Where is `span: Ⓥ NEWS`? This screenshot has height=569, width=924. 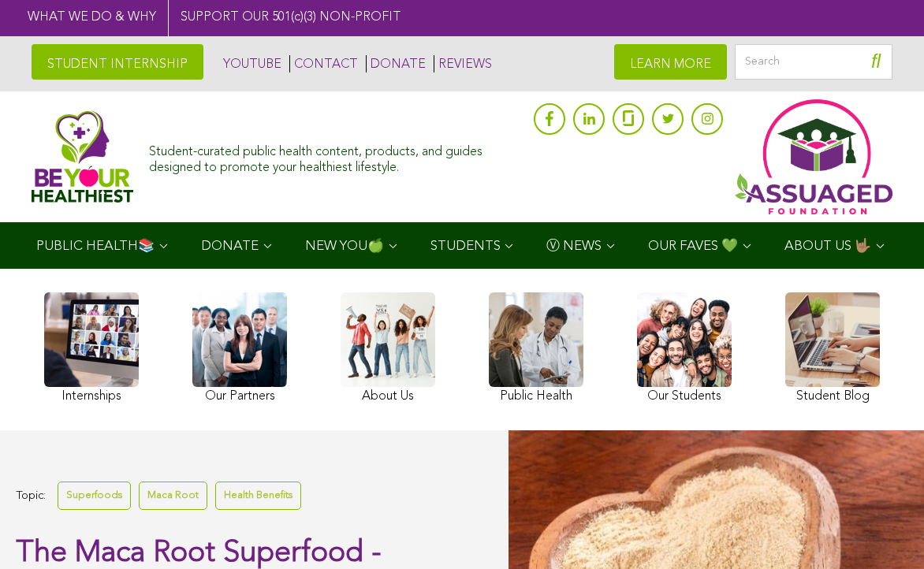 span: Ⓥ NEWS is located at coordinates (574, 246).